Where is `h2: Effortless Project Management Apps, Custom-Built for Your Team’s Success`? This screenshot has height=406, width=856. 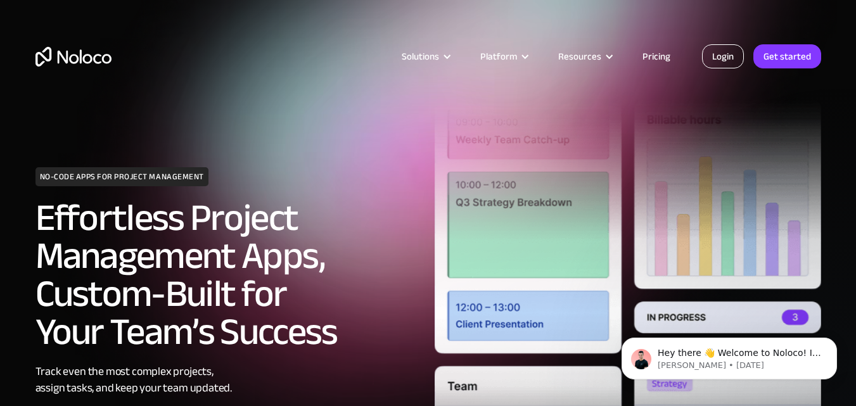
h2: Effortless Project Management Apps, Custom-Built for Your Team’s Success is located at coordinates (229, 275).